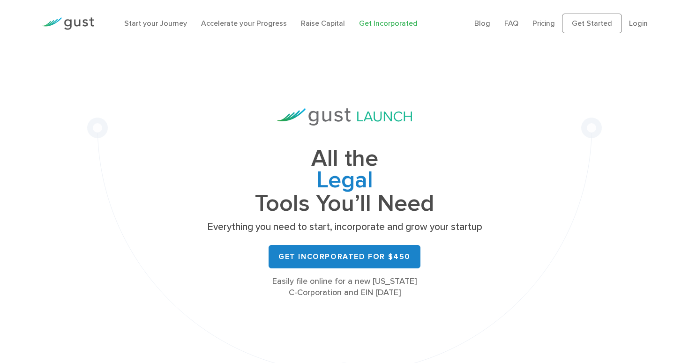 This screenshot has height=363, width=689. I want to click on p: Everything you need to start, incorporate and grow your startup, so click(345, 227).